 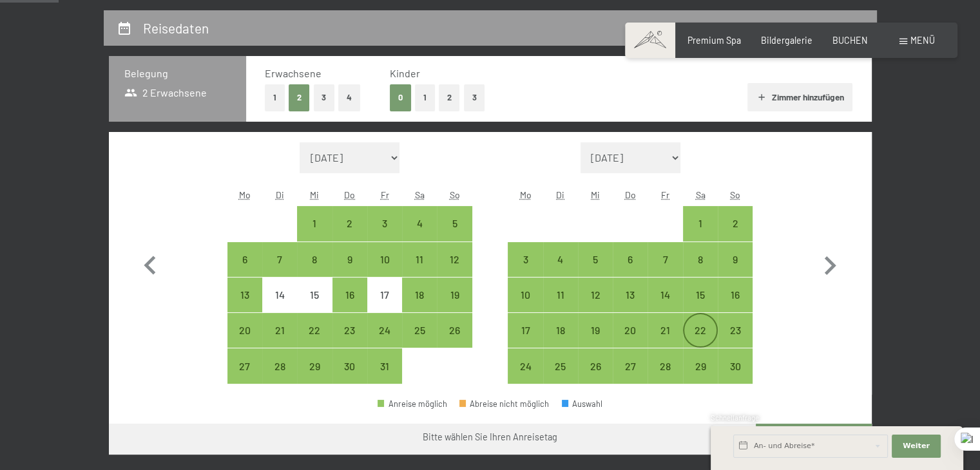 What do you see at coordinates (384, 223) in the screenshot?
I see `div: Fri Oct 03 2025` at bounding box center [384, 223].